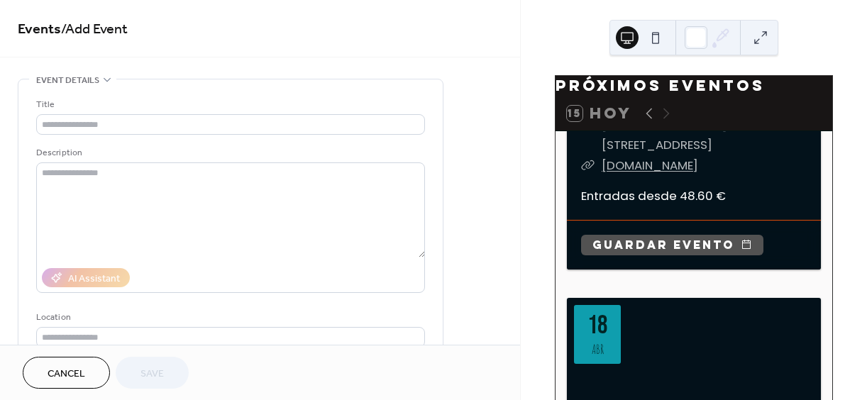 The image size is (867, 400). Describe the element at coordinates (66, 372) in the screenshot. I see `a: Cancel` at that location.